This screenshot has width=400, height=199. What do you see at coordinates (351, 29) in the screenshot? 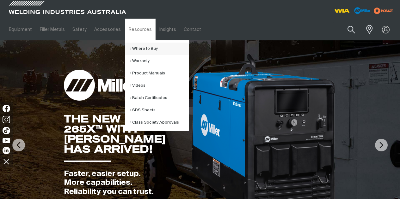
I see `button: Search products` at bounding box center [351, 29].